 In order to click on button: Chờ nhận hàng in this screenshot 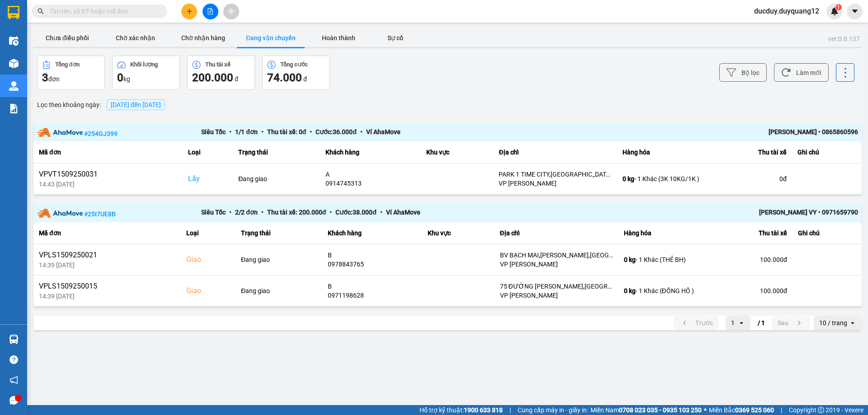, I will do `click(203, 38)`.